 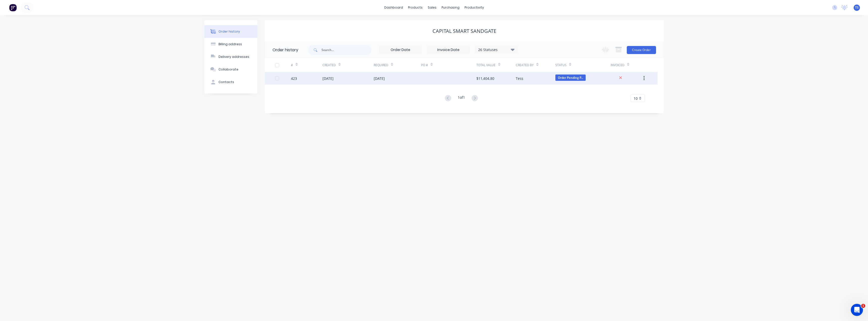 I want to click on img: Factory, so click(x=13, y=7).